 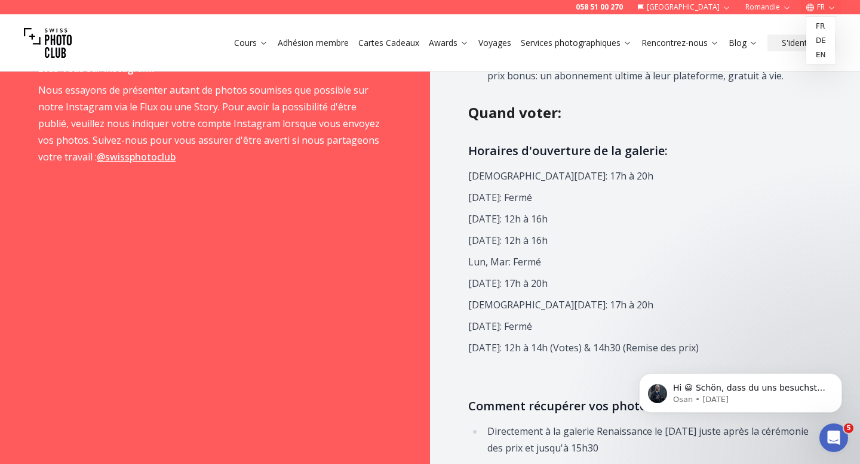 What do you see at coordinates (820, 26) in the screenshot?
I see `a: fr` at bounding box center [820, 26].